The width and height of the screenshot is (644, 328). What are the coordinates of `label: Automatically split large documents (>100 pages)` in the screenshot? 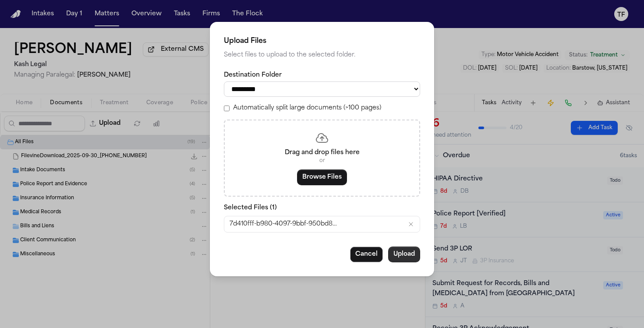 It's located at (307, 108).